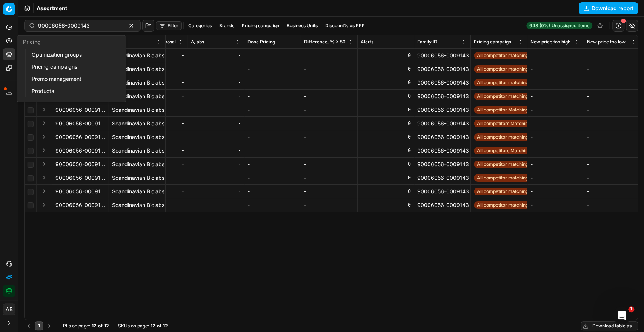  What do you see at coordinates (32, 42) in the screenshot?
I see `span: Pricing` at bounding box center [32, 42].